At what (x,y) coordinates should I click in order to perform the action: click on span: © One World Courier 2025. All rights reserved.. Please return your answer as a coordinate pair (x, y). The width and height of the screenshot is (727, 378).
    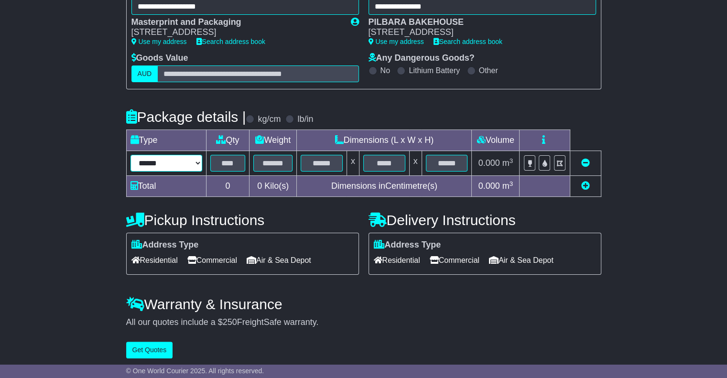
    Looking at the image, I should click on (195, 371).